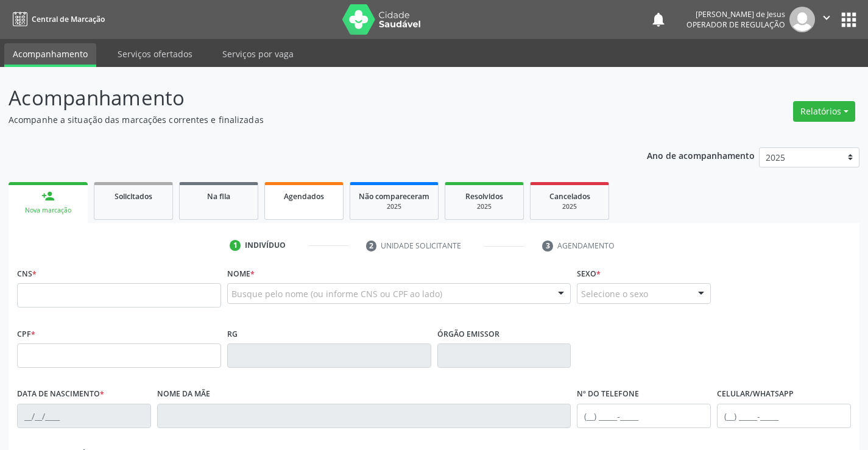  What do you see at coordinates (265, 246) in the screenshot?
I see `div: Indivíduo` at bounding box center [265, 246].